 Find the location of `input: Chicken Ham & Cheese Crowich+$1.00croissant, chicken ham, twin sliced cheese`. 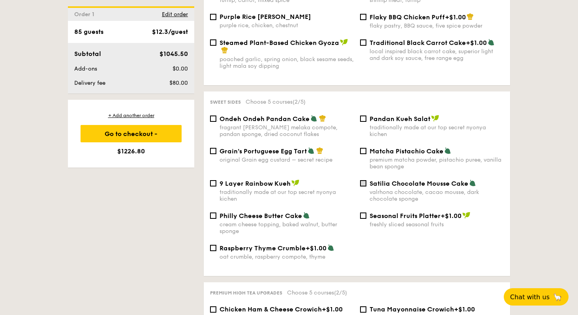

input: Chicken Ham & Cheese Crowich+$1.00croissant, chicken ham, twin sliced cheese is located at coordinates (213, 310).